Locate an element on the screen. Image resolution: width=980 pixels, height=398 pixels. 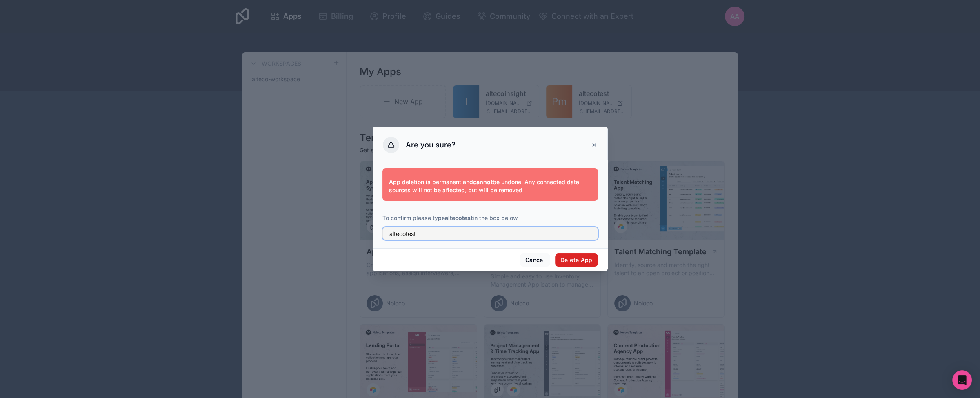
input: altecotest is located at coordinates (490, 234).